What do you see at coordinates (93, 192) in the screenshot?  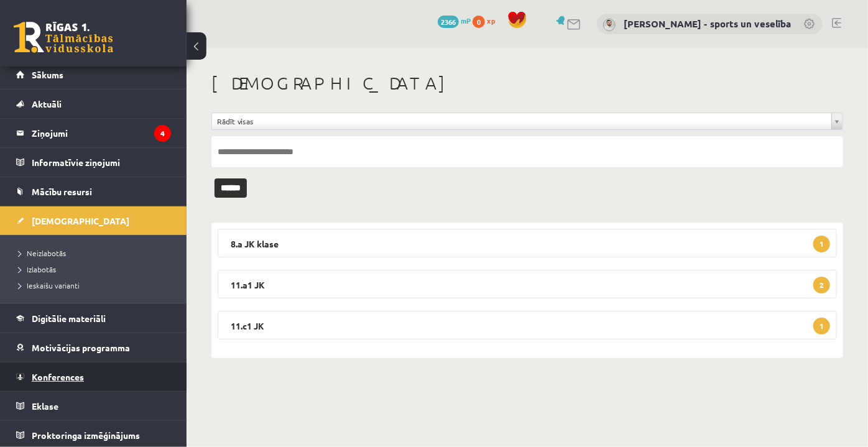 I see `a: Mācību resursi` at bounding box center [93, 192].